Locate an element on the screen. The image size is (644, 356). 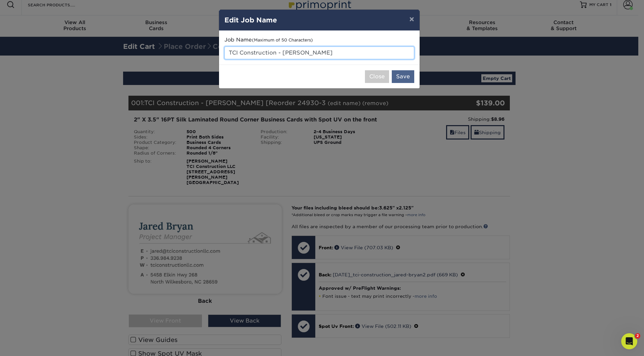
h4: Edit Job Name is located at coordinates (319, 20).